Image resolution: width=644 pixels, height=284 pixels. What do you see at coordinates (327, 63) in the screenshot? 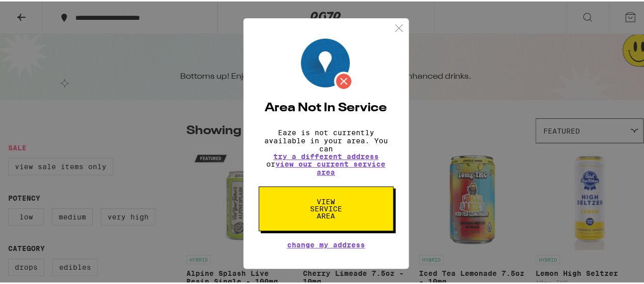
I see `img: Location` at bounding box center [327, 63].